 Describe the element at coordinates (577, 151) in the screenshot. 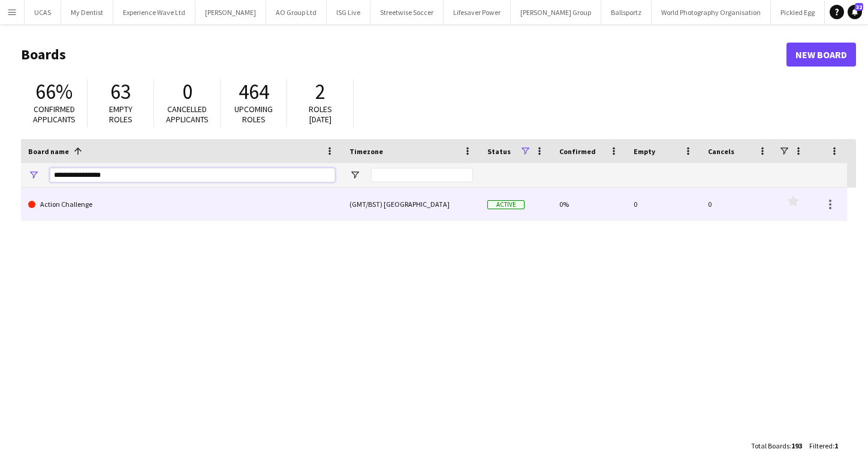

I see `span: Confirmed` at that location.